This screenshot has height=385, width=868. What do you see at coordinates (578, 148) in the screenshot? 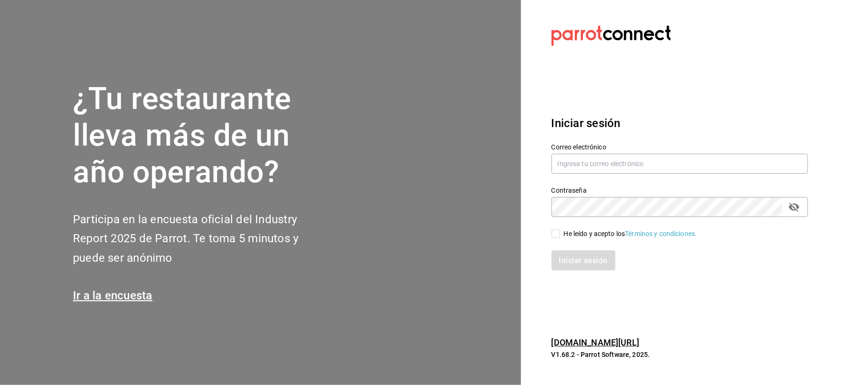
I see `font: Correo electrónico` at bounding box center [578, 148].